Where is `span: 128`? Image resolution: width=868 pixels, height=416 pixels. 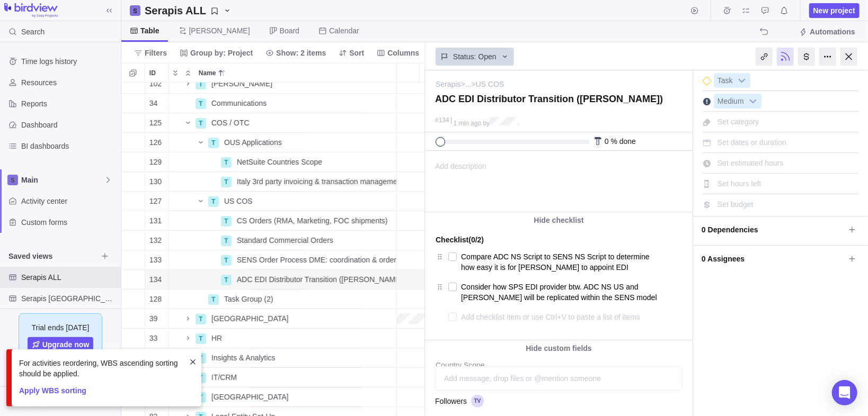 span: 128 is located at coordinates (155, 299).